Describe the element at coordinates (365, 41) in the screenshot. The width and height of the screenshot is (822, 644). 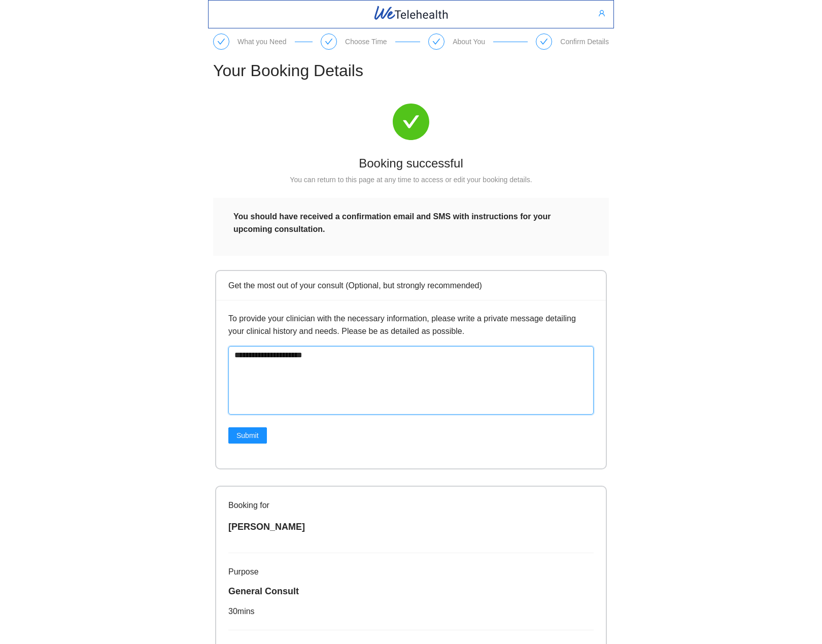
I see `div: Choose Time` at that location.